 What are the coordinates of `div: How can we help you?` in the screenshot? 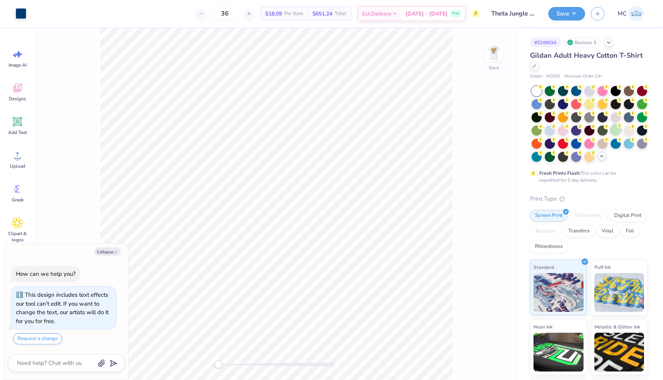 It's located at (46, 274).